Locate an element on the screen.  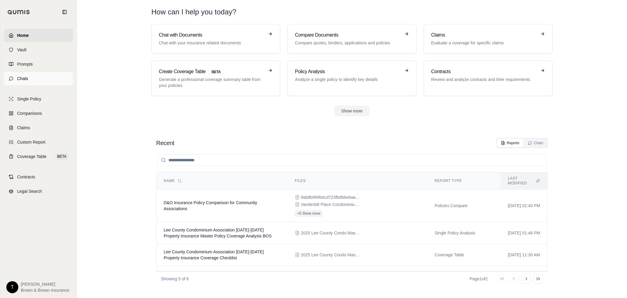
span: D&O Insurance Policy Comparison for Community Associations is located at coordinates (210, 206).